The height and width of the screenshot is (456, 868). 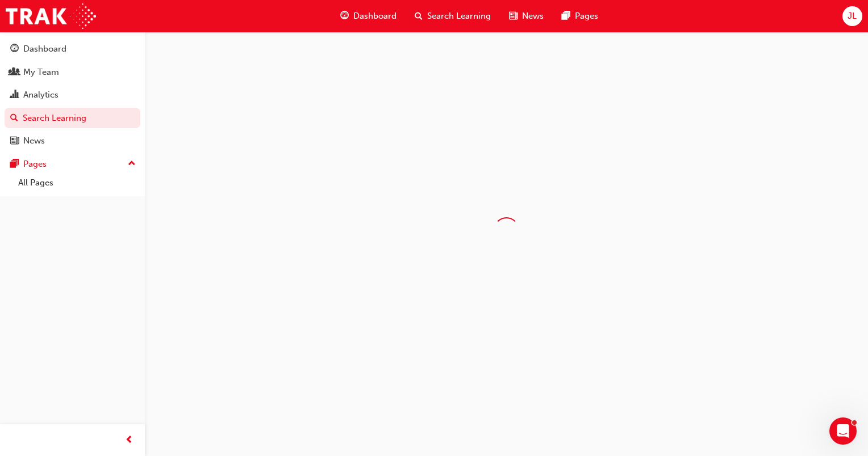 I want to click on span: Dashboard, so click(x=375, y=16).